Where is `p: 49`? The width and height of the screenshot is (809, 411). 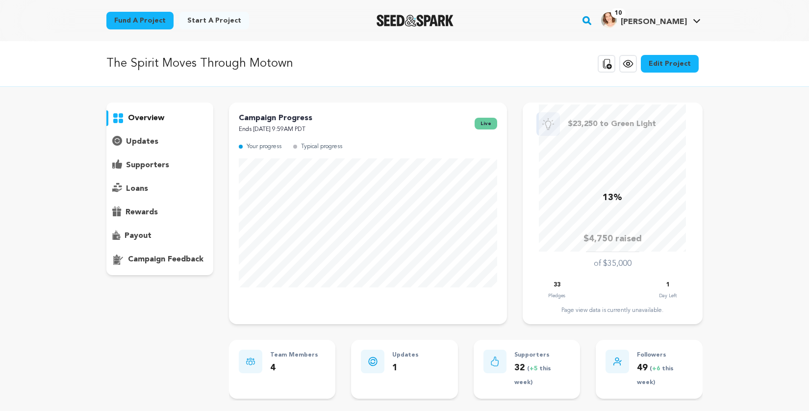
p: 49 is located at coordinates (665, 375).